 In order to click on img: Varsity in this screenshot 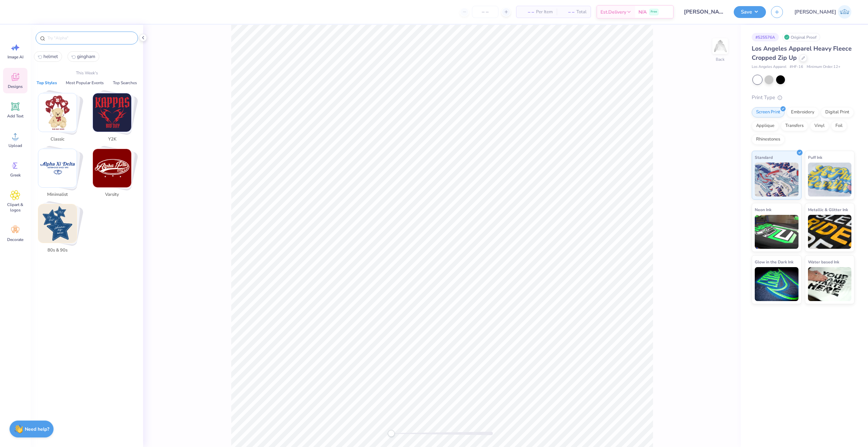, I will do `click(112, 168)`.